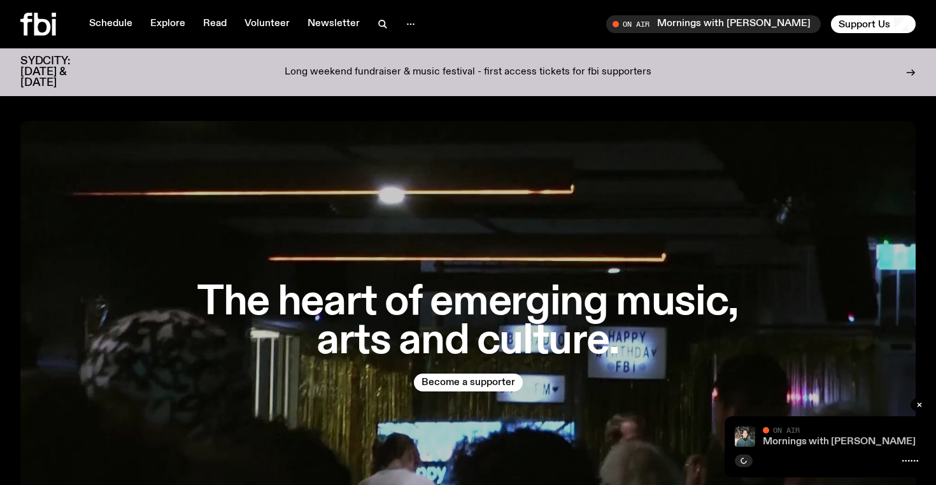 The width and height of the screenshot is (936, 485). What do you see at coordinates (468, 73) in the screenshot?
I see `p: Long weekend fundraiser & music festival - first access tickets for fbi supporters` at bounding box center [468, 73].